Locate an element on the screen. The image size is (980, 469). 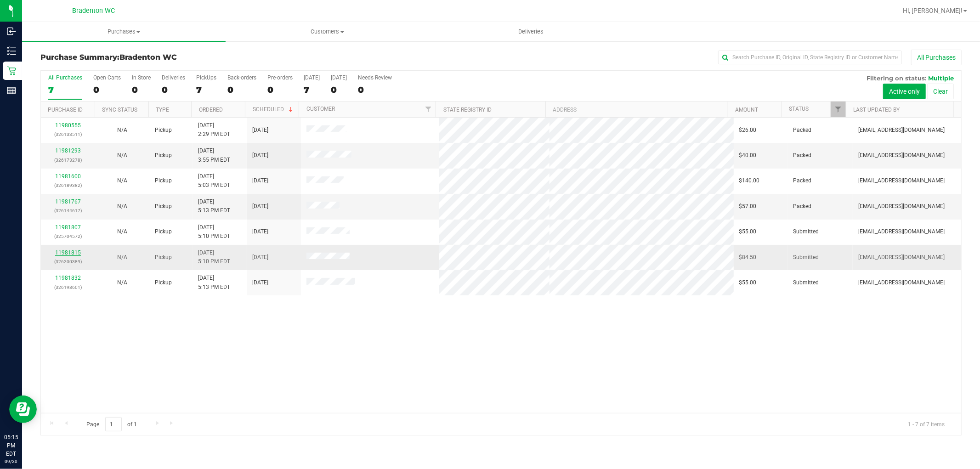
div: Open Carts is located at coordinates (107, 77).